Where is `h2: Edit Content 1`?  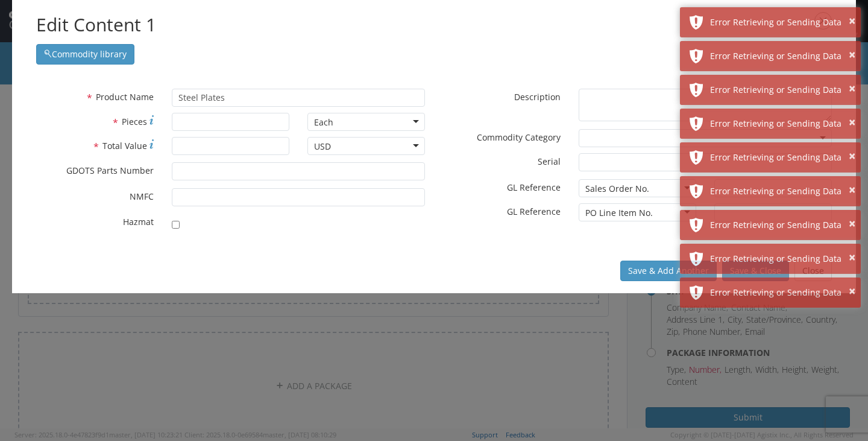 h2: Edit Content 1 is located at coordinates (434, 25).